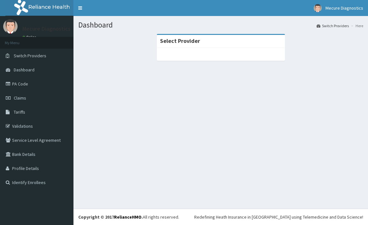 The width and height of the screenshot is (368, 225). What do you see at coordinates (333, 26) in the screenshot?
I see `a: Switch Providers` at bounding box center [333, 26].